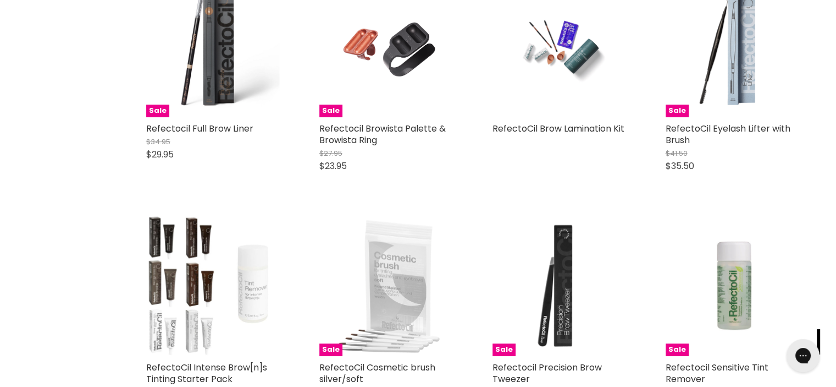  Describe the element at coordinates (160, 154) in the screenshot. I see `span: $29.95` at that location.